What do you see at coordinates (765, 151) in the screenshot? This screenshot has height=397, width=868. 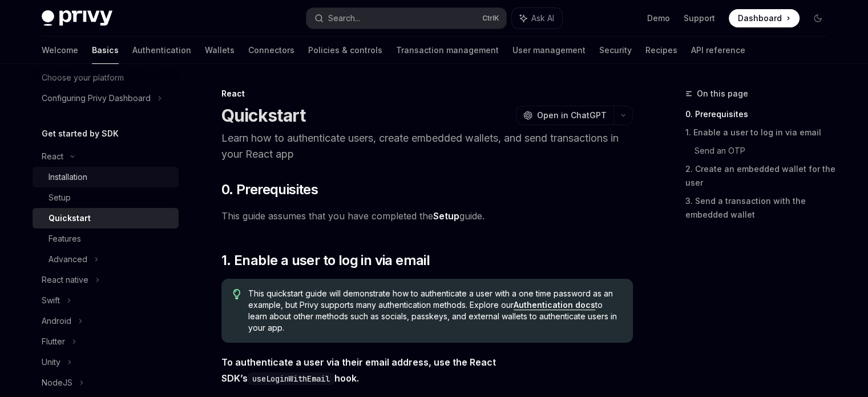 I see `a: Send an OTP` at bounding box center [765, 151].